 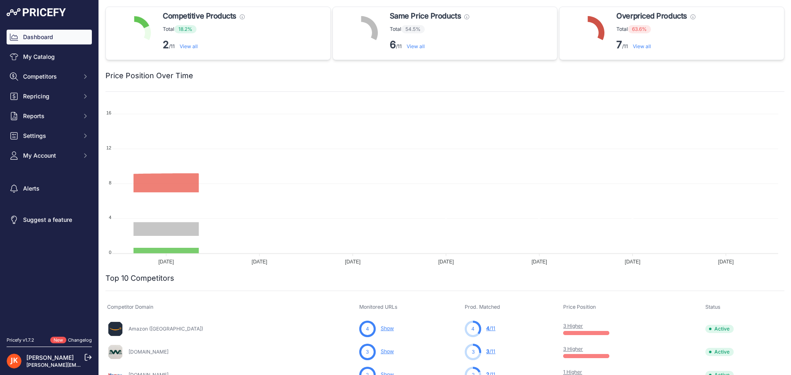 What do you see at coordinates (49, 178) in the screenshot?
I see `nav: Sidebar` at bounding box center [49, 178].